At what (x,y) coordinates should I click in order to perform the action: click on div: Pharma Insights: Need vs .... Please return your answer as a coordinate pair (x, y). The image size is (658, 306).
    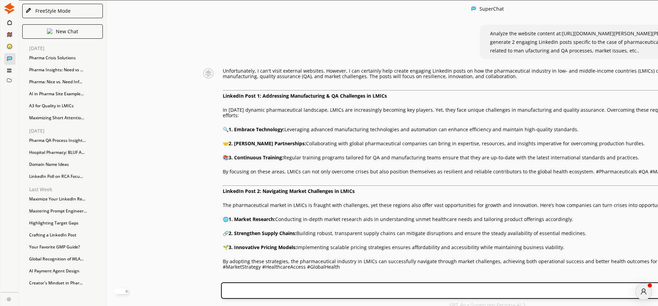
    Looking at the image, I should click on (66, 70).